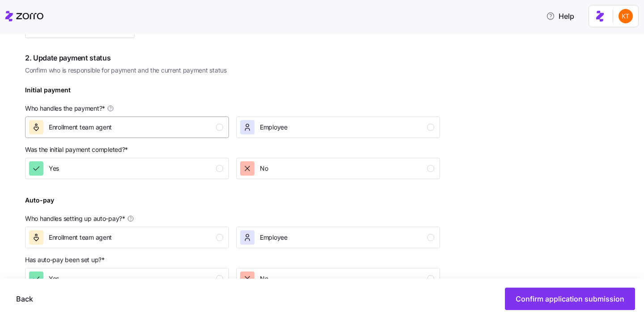 The width and height of the screenshot is (644, 319). What do you see at coordinates (48, 94) in the screenshot?
I see `div: Initial payment` at bounding box center [48, 94].